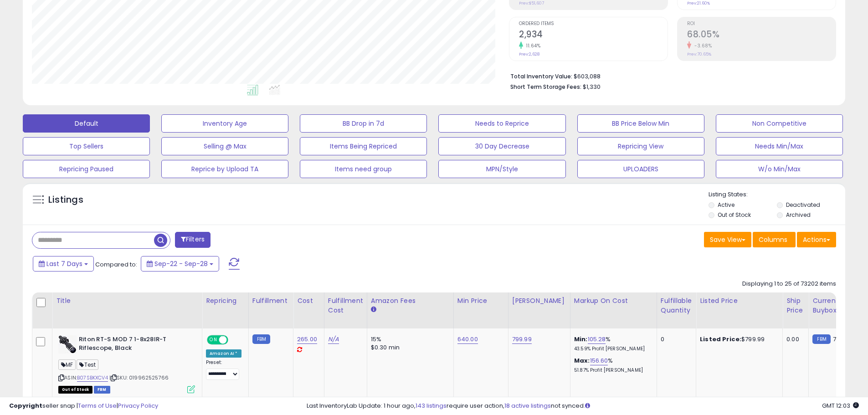  I want to click on img: 418hPfOYIiL._SL40_.jpg, so click(67, 344).